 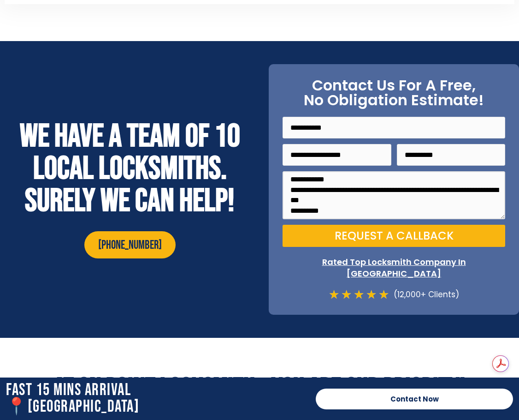 I want to click on h2: We have a team of 10 local locksmiths. Surely we can help!, so click(x=130, y=169).